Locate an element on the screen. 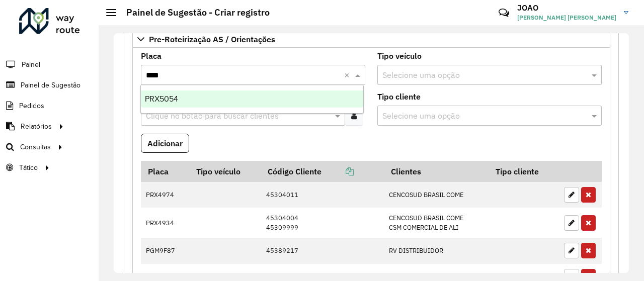  th: Clientes is located at coordinates (436, 172).